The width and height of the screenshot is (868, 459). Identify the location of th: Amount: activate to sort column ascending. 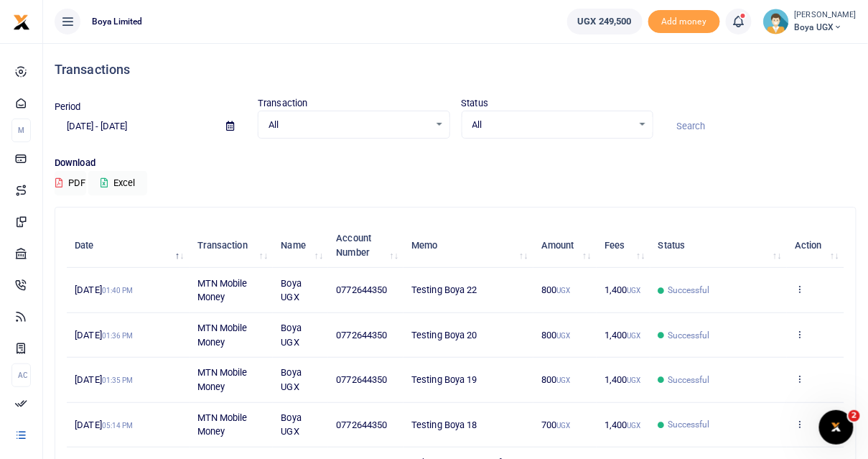
(565, 246).